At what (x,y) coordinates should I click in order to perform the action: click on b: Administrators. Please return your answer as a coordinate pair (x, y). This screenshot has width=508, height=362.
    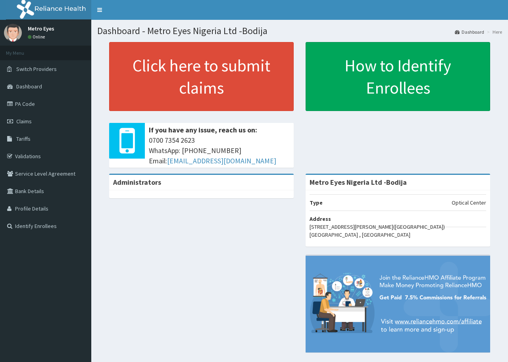
    Looking at the image, I should click on (137, 182).